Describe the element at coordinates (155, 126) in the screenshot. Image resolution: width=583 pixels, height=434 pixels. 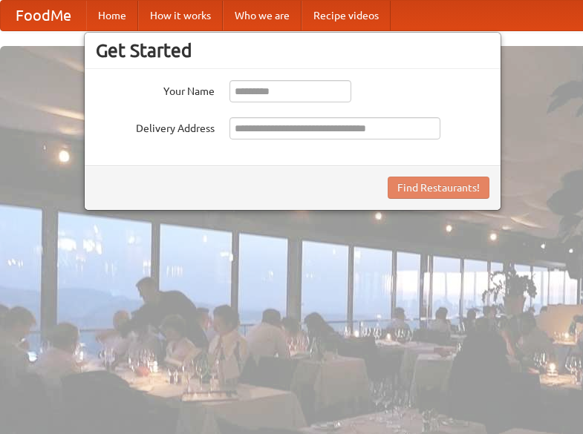
I see `label: Delivery Address` at that location.